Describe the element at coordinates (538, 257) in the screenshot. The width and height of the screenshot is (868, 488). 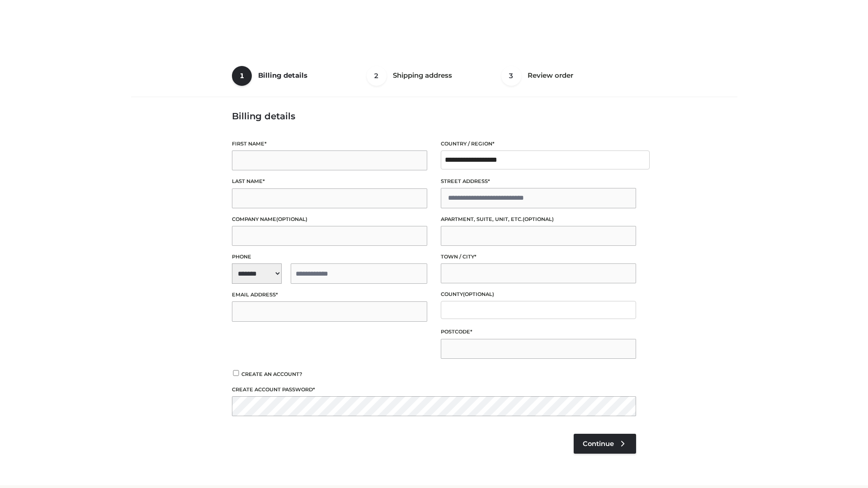
I see `label: Town / City` at that location.